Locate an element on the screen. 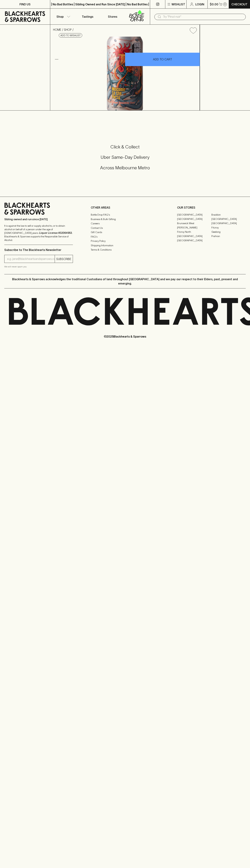 Image resolution: width=250 pixels, height=868 pixels. a: Brunswick West is located at coordinates (194, 224).